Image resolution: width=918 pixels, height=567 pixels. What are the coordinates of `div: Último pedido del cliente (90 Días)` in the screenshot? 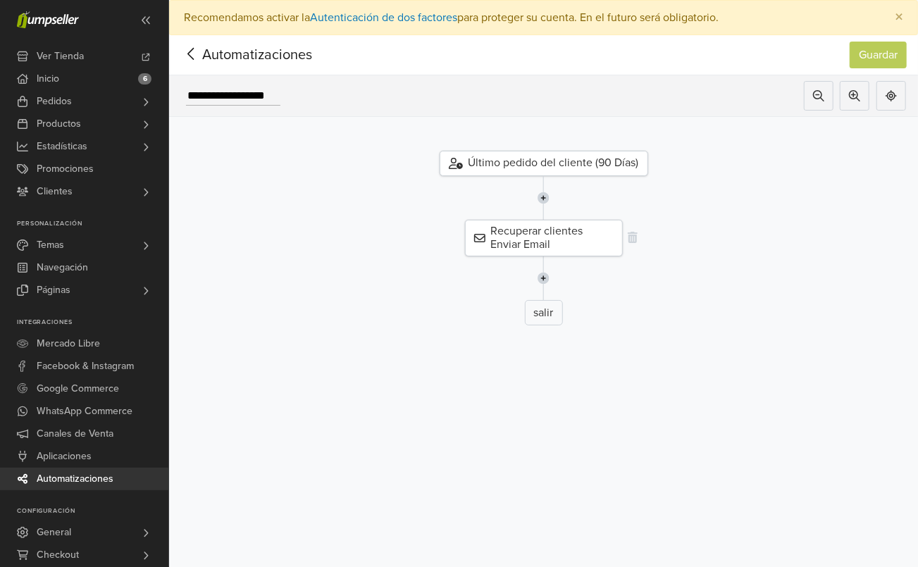 It's located at (544, 164).